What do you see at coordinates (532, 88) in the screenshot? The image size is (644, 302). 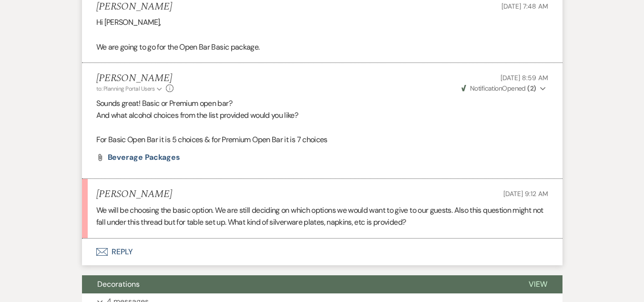 I see `strong: ( 2 )` at bounding box center [532, 88].